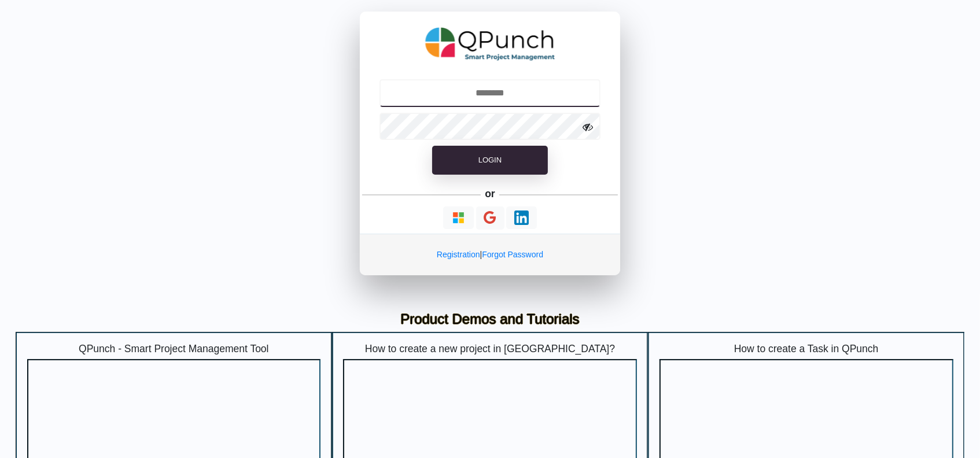  I want to click on a: Registration, so click(458, 255).